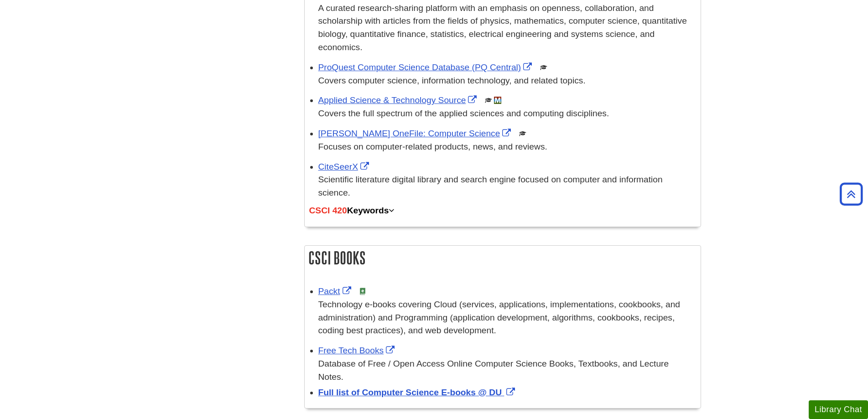 This screenshot has height=419, width=868. I want to click on strong: Full list of Computer Science E-books @ DU, so click(410, 392).